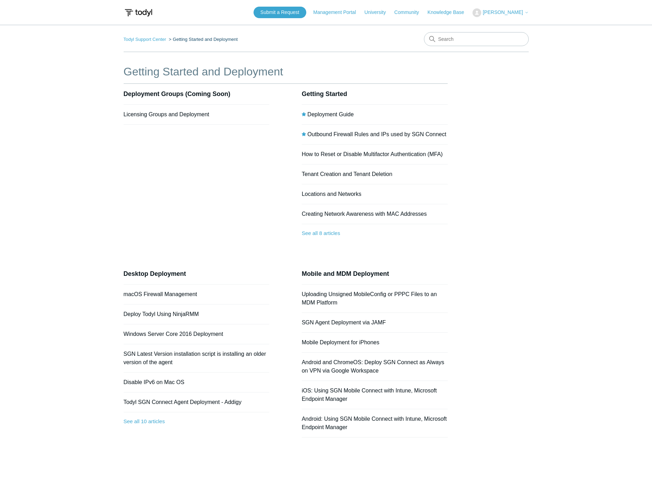 The image size is (652, 478). Describe the element at coordinates (374, 423) in the screenshot. I see `a: Android: Using SGN Mobile Connect with Intune, Microsoft Endpoint Manager` at that location.